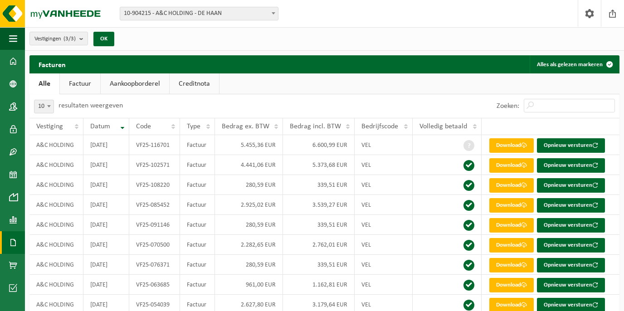 The image size is (624, 311). What do you see at coordinates (319, 285) in the screenshot?
I see `td: 1.162,81 EUR` at bounding box center [319, 285].